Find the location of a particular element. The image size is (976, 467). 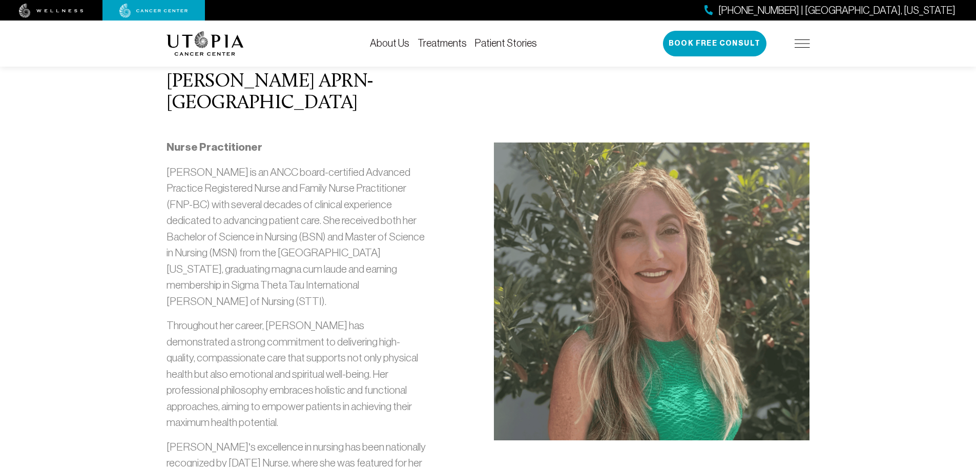

strong: Nurse Practitioner is located at coordinates (214, 147).